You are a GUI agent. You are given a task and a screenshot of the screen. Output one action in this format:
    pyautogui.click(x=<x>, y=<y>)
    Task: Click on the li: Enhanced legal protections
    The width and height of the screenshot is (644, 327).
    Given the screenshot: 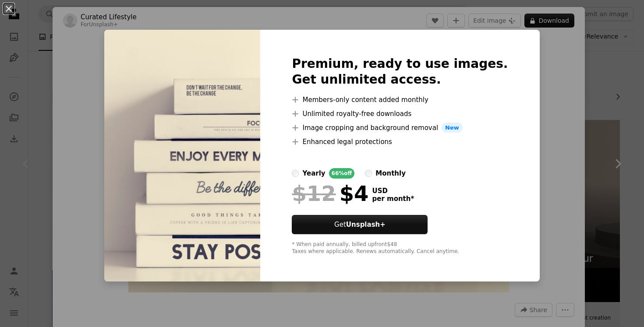 What is the action you would take?
    pyautogui.click(x=400, y=142)
    